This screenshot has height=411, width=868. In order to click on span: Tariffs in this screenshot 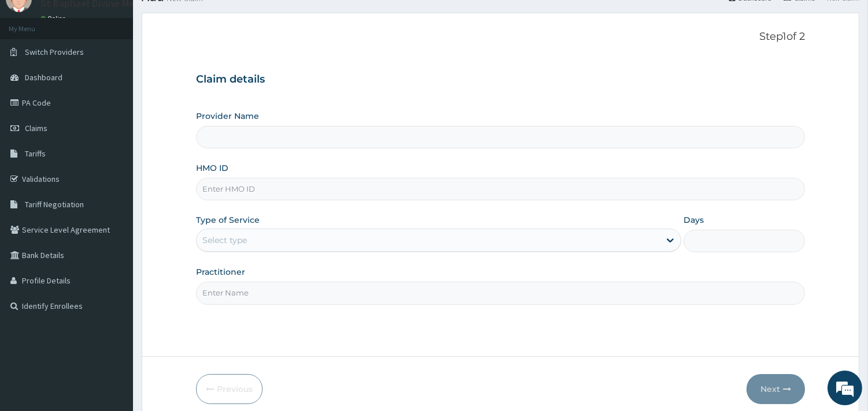, I will do `click(36, 153)`.